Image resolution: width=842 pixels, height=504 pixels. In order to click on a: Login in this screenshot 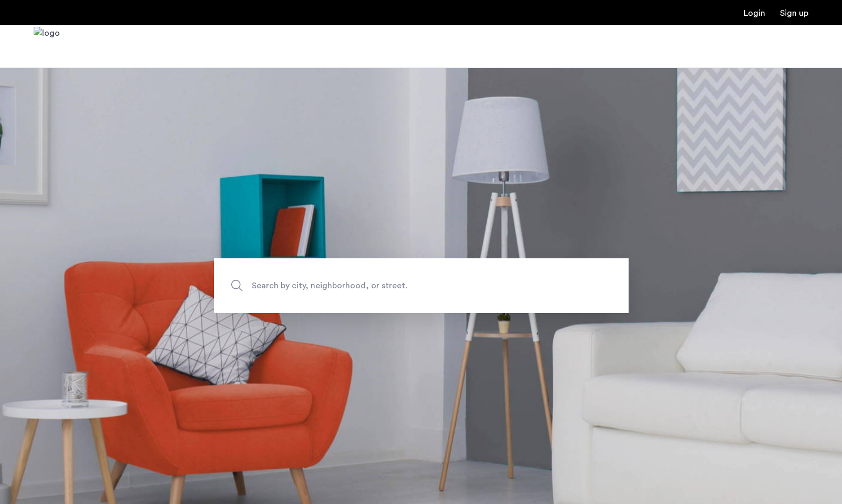, I will do `click(754, 13)`.